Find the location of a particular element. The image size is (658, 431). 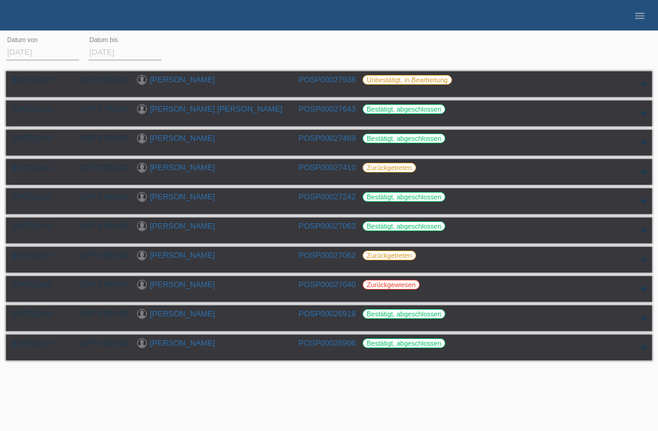

span: 14:42 is located at coordinates (45, 168).